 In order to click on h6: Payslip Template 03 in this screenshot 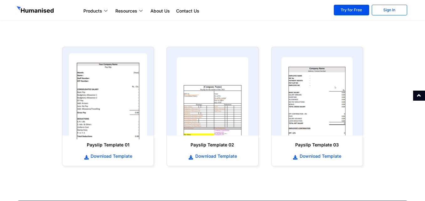, I will do `click(317, 145)`.